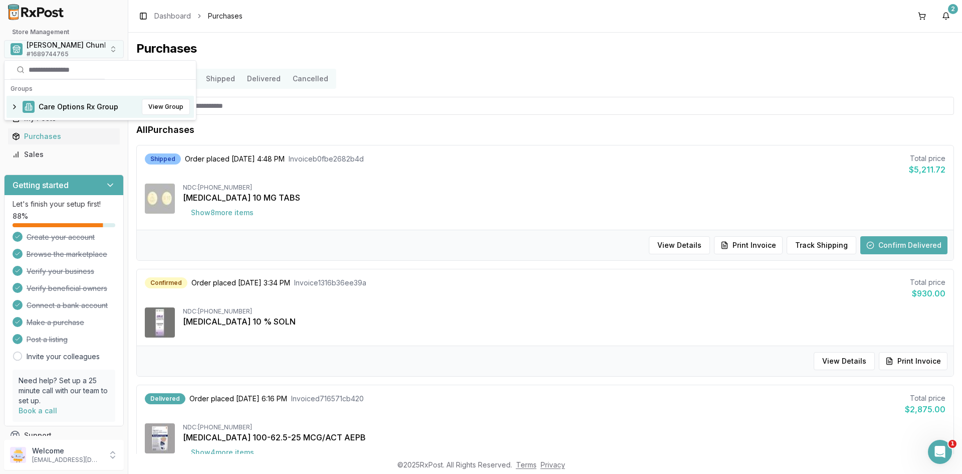  Describe the element at coordinates (64, 136) in the screenshot. I see `div: Purchases` at that location.